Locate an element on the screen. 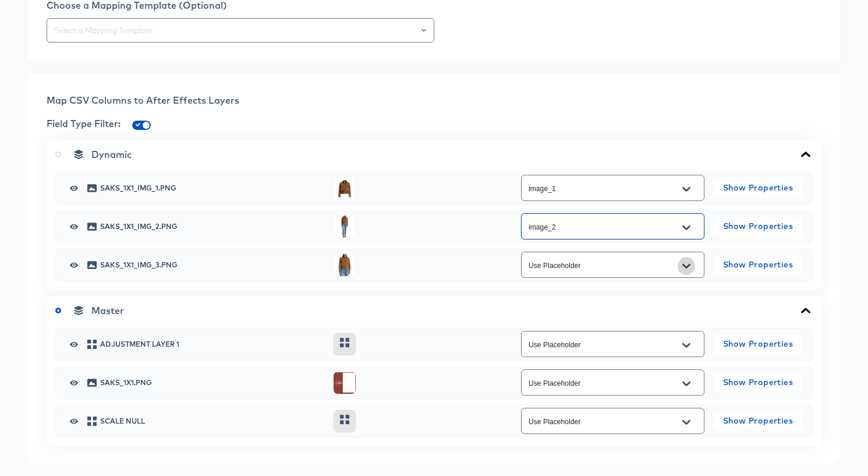  input: Select a Mapping Template is located at coordinates (240, 31).